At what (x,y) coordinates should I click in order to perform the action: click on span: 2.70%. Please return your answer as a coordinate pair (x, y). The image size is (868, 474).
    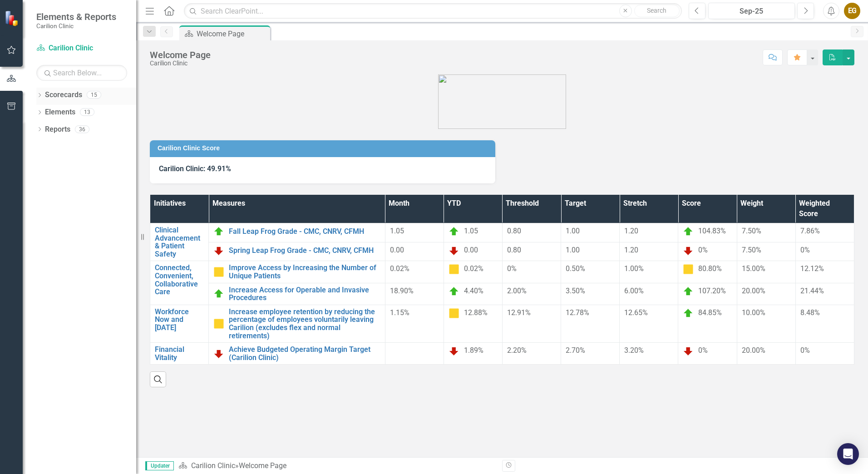
    Looking at the image, I should click on (575, 350).